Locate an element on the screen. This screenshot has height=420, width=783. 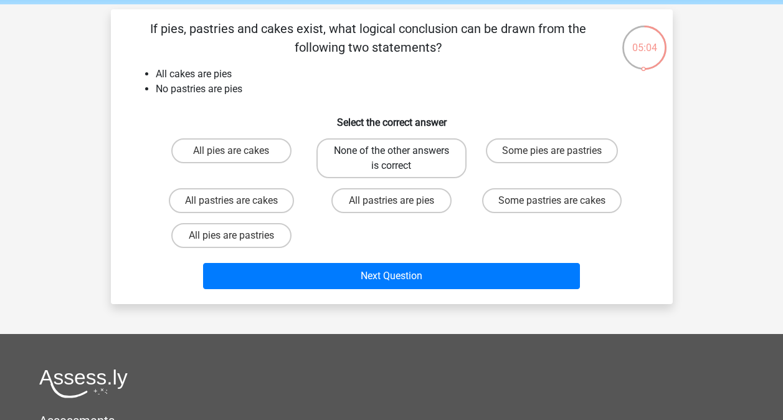
label: All pies are cakes is located at coordinates (231, 151).